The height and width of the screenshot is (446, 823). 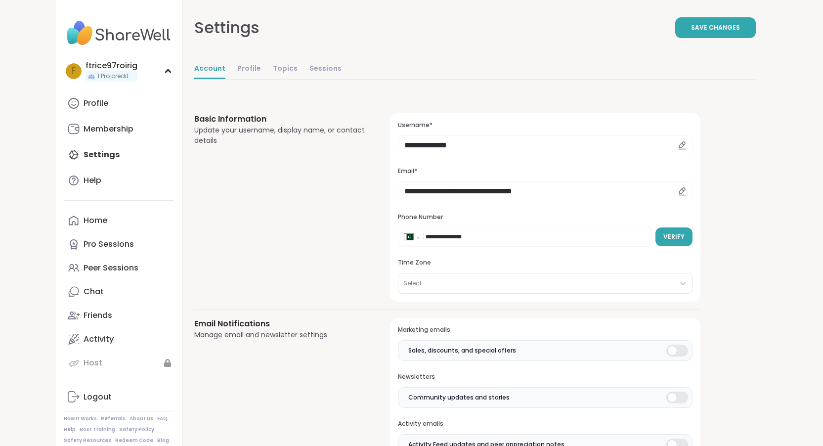 I want to click on h3: Email*, so click(x=545, y=171).